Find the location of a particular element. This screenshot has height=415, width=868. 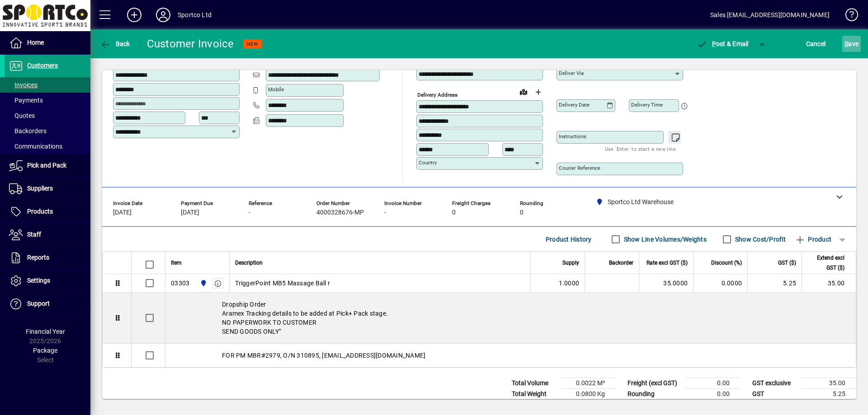

span: Rate excl GST ($) is located at coordinates (667, 263).